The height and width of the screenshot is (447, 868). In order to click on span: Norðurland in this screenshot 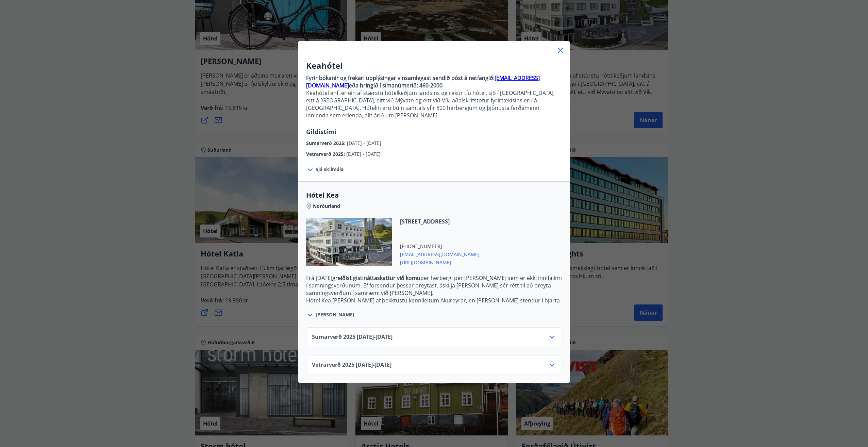, I will do `click(327, 206)`.